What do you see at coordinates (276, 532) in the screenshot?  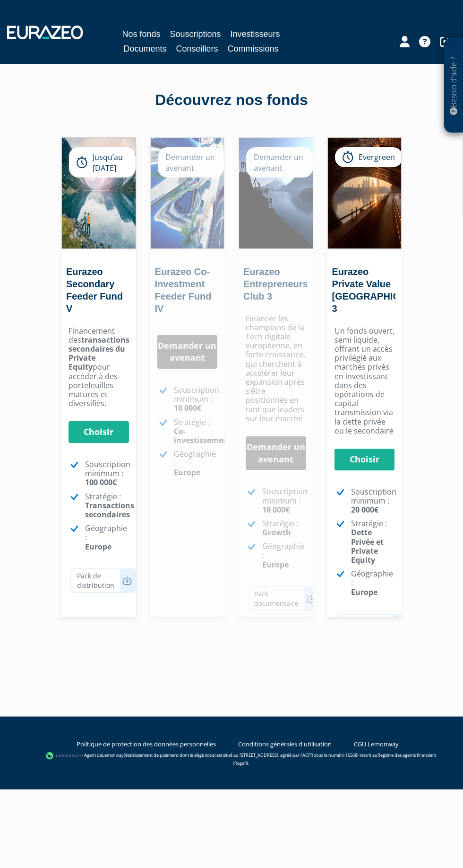 I see `strong: Growth` at bounding box center [276, 532].